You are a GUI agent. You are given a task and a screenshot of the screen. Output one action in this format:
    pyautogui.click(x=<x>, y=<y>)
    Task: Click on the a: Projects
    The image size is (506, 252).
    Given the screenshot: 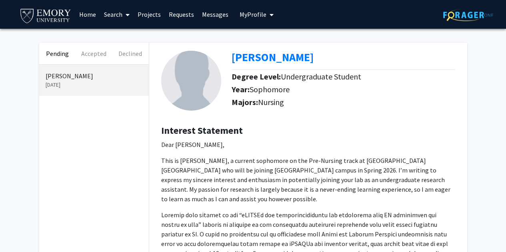 What is the action you would take?
    pyautogui.click(x=149, y=14)
    